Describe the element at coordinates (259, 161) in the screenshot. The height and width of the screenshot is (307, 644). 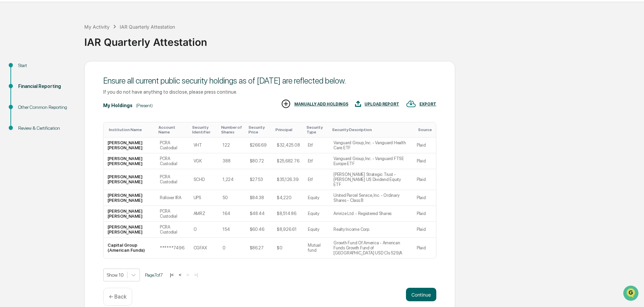
I see `td: $80.72` at that location.